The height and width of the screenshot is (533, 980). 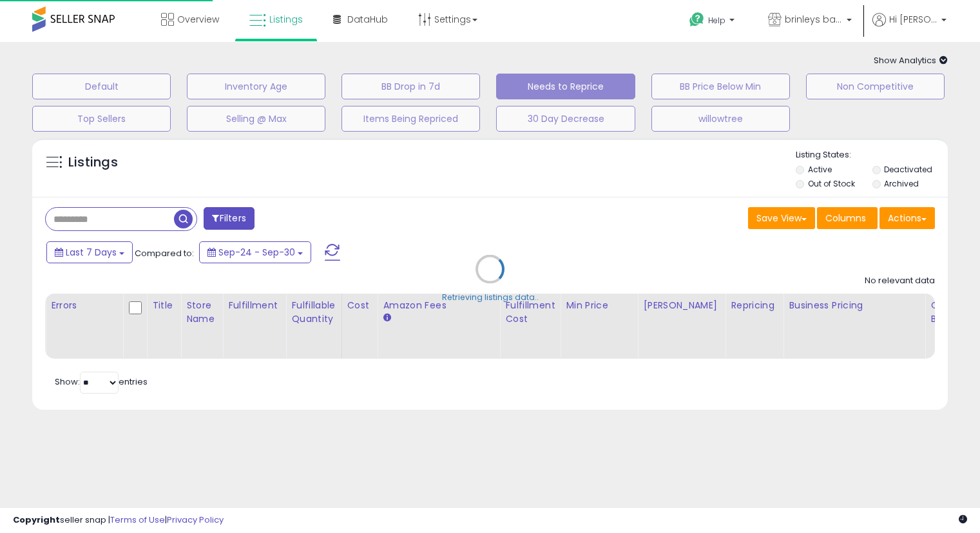 What do you see at coordinates (490, 297) in the screenshot?
I see `div: Retrieving listings data..` at bounding box center [490, 297].